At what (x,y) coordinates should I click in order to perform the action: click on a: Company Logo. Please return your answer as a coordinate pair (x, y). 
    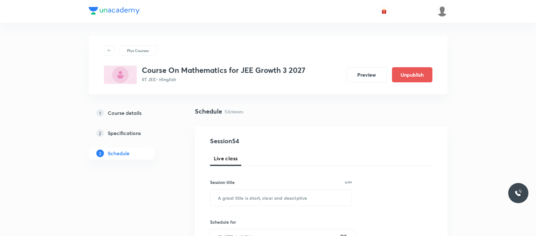
    Looking at the image, I should click on (114, 11).